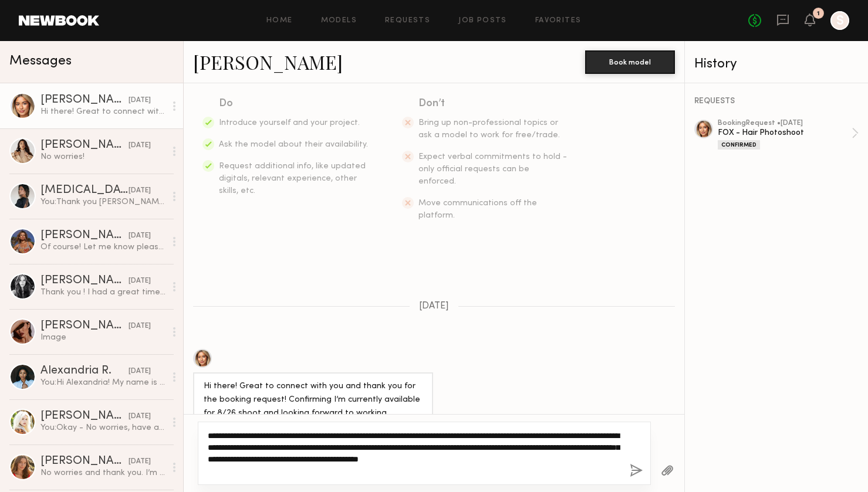  Describe the element at coordinates (407, 21) in the screenshot. I see `a: Requests` at that location.